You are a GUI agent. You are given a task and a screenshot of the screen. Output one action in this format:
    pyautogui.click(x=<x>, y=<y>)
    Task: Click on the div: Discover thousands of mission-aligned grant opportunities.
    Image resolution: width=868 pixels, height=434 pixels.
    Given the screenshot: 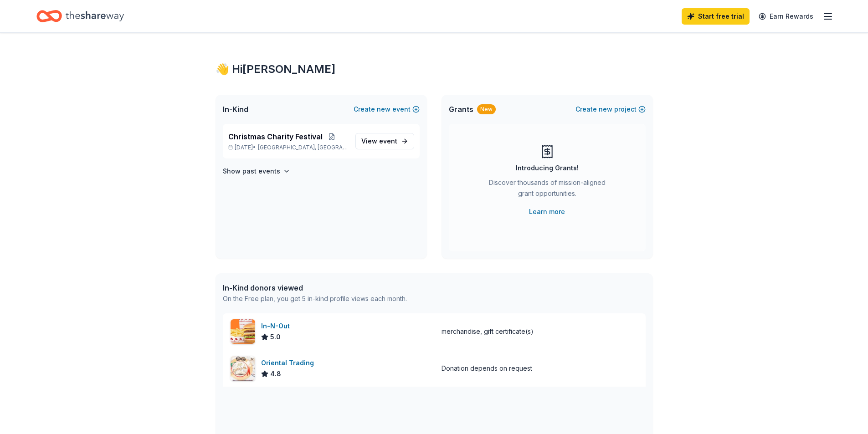 What is the action you would take?
    pyautogui.click(x=547, y=190)
    